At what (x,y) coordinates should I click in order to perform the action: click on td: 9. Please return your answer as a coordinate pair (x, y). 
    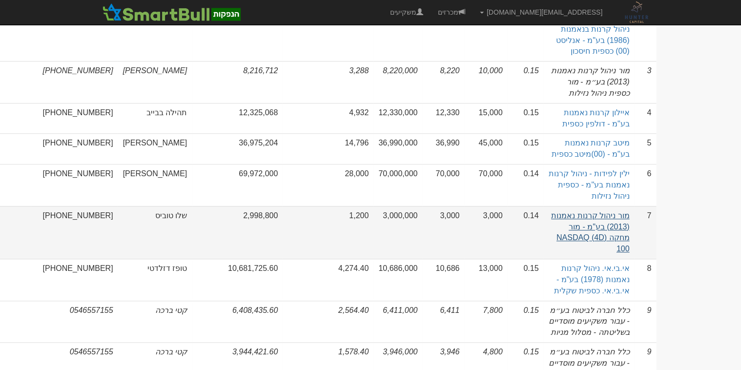
    Looking at the image, I should click on (645, 322).